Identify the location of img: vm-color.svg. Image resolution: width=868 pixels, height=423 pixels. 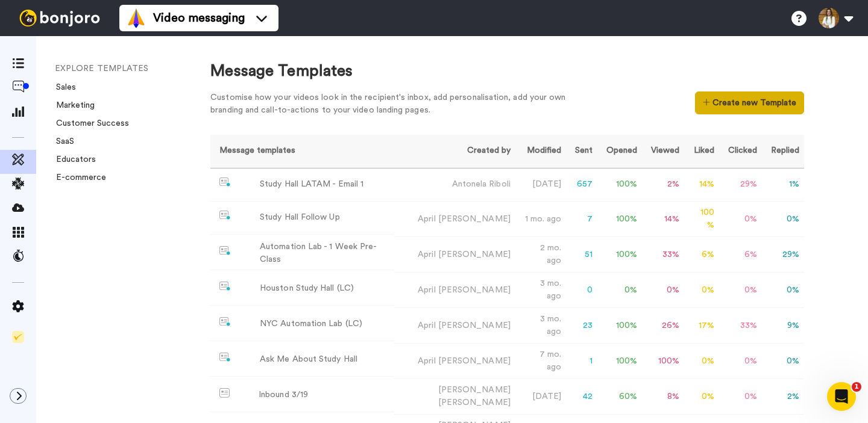
(136, 18).